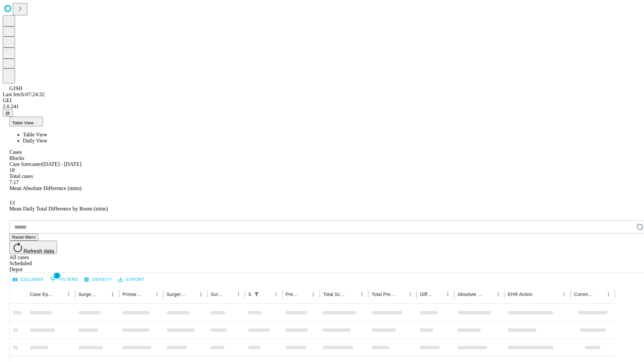 The width and height of the screenshot is (644, 362). Describe the element at coordinates (58, 209) in the screenshot. I see `span: Mean Daily Total Difference by Room (mins)` at that location.